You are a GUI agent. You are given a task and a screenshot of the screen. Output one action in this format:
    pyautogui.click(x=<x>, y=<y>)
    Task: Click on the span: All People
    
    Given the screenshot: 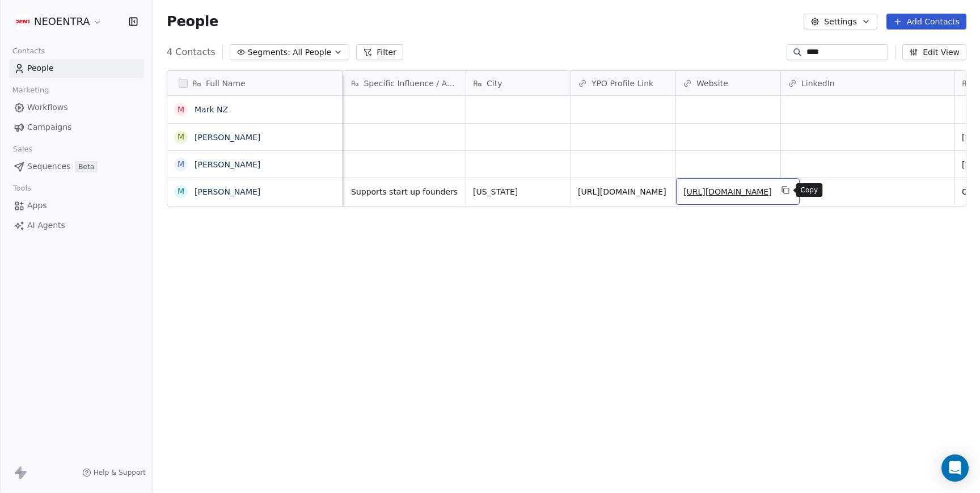 What is the action you would take?
    pyautogui.click(x=312, y=52)
    